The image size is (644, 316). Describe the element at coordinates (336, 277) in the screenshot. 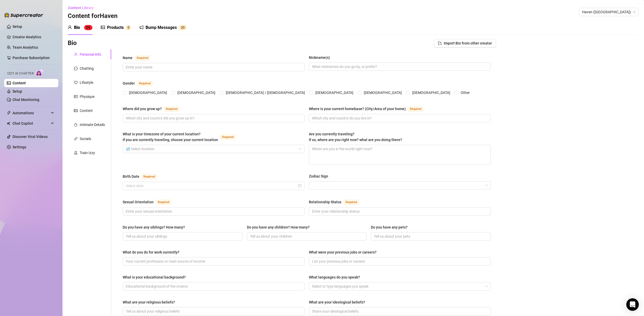

I see `label: What languages do you speak?` at that location.